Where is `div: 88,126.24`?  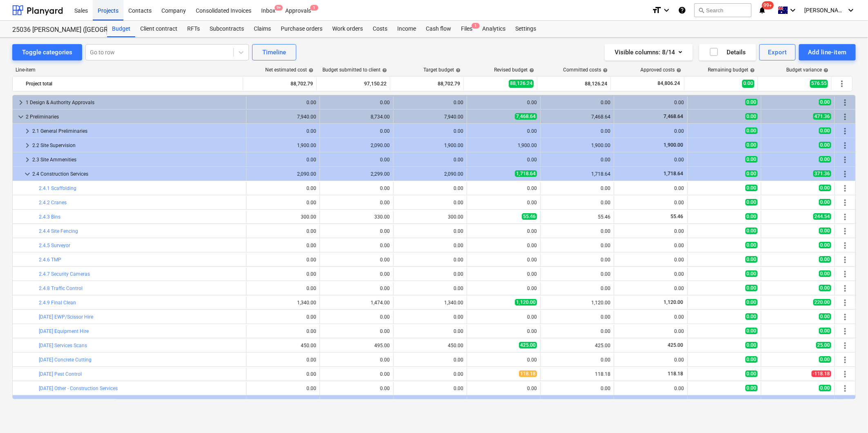 div: 88,126.24 is located at coordinates (574, 84).